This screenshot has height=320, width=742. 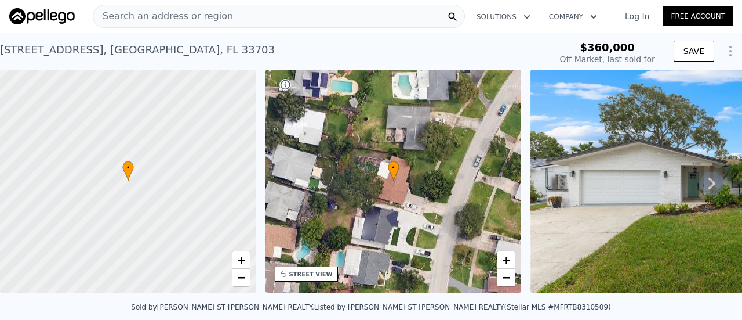 What do you see at coordinates (42, 16) in the screenshot?
I see `img: Pellego` at bounding box center [42, 16].